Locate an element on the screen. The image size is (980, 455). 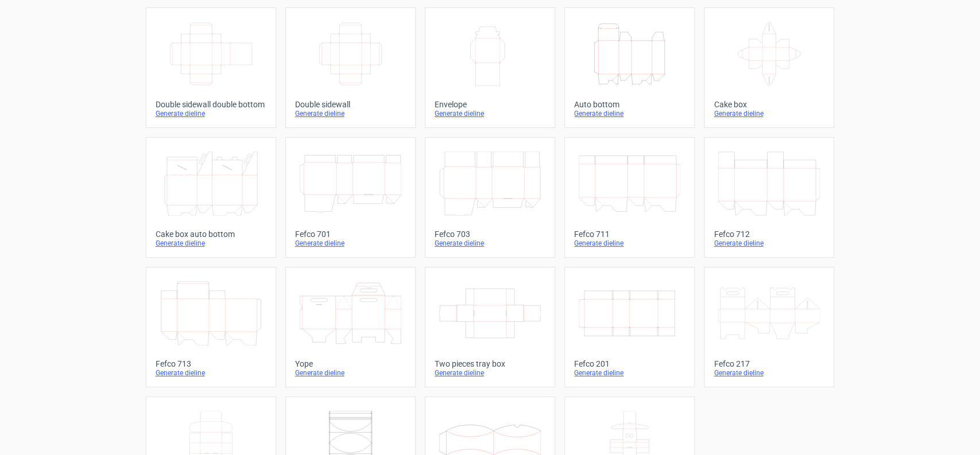
a: EnvelopeGenerate dieline is located at coordinates (490, 67).